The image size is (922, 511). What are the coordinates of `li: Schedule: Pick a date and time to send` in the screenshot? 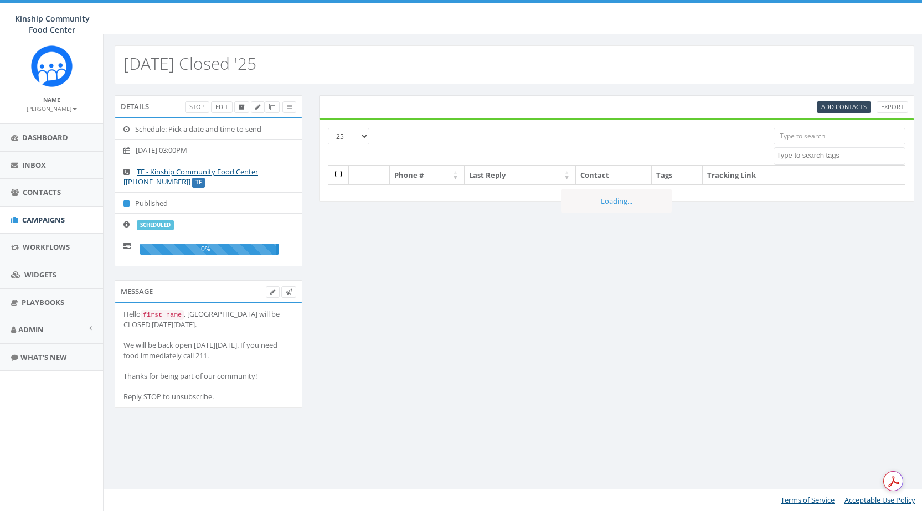 It's located at (208, 129).